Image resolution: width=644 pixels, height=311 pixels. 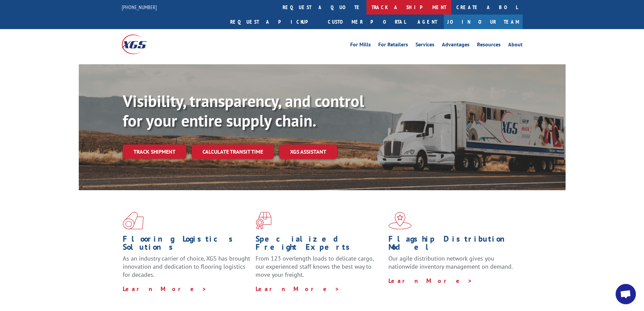 I want to click on a: Join Our Team, so click(x=483, y=22).